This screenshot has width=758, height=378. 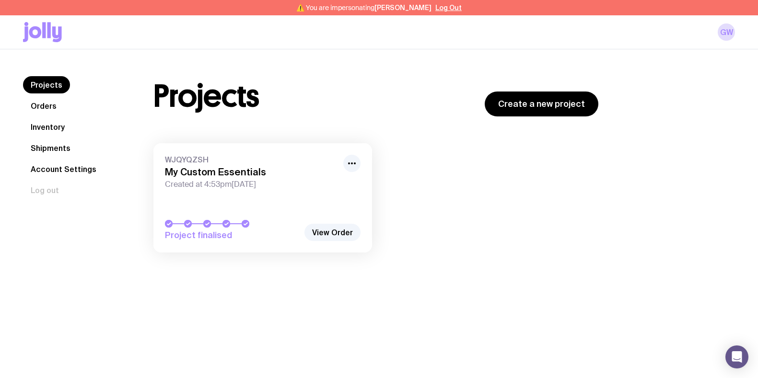 What do you see at coordinates (47, 127) in the screenshot?
I see `a: Inventory` at bounding box center [47, 127].